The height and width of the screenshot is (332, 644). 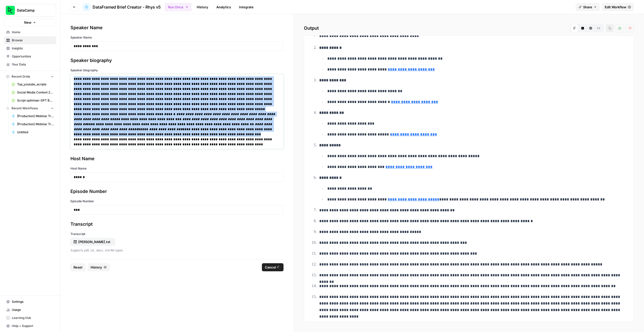 I want to click on span: Insights, so click(x=33, y=48).